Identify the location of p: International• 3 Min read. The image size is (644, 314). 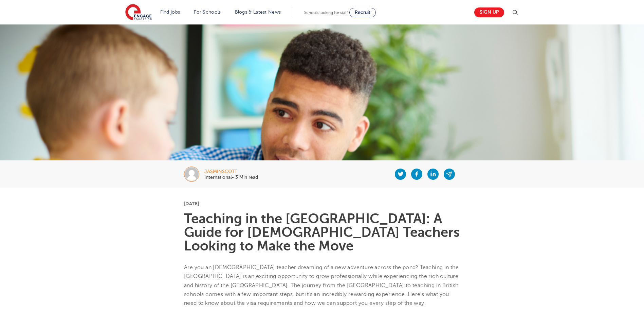
(231, 177).